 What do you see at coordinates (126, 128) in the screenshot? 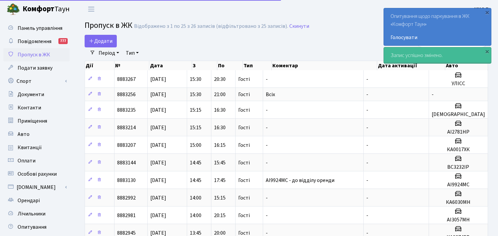
I see `span: 8883214` at bounding box center [126, 128].